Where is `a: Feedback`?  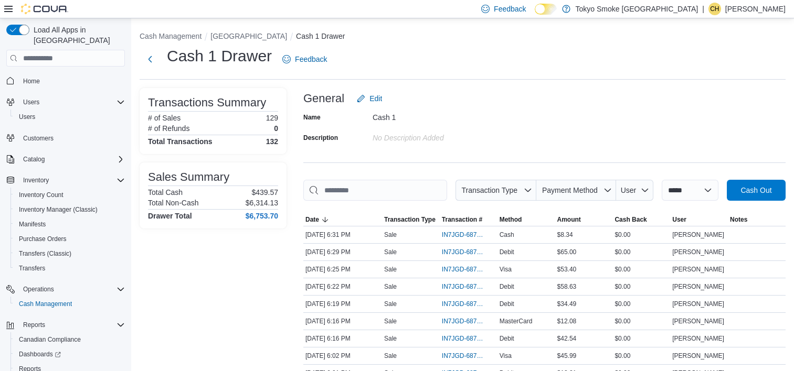 a: Feedback is located at coordinates (304, 59).